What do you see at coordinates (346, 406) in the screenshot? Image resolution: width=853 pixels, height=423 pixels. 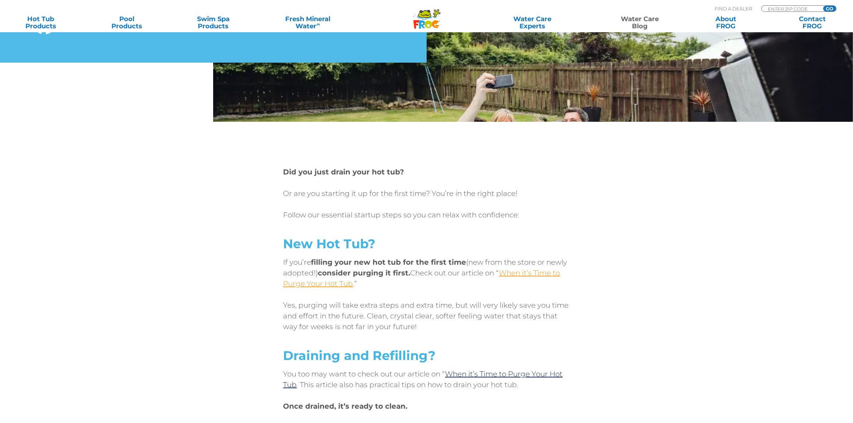 I see `strong: Once drained, it’s ready to clean.` at bounding box center [346, 406].